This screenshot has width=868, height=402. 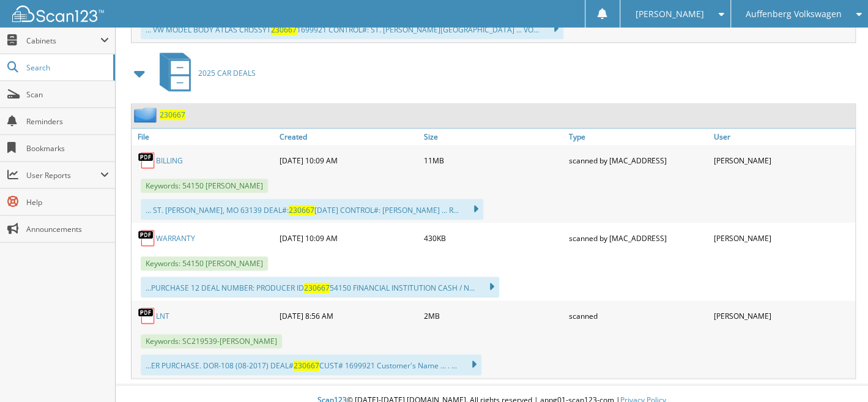 I want to click on a: WARRANTY, so click(x=176, y=238).